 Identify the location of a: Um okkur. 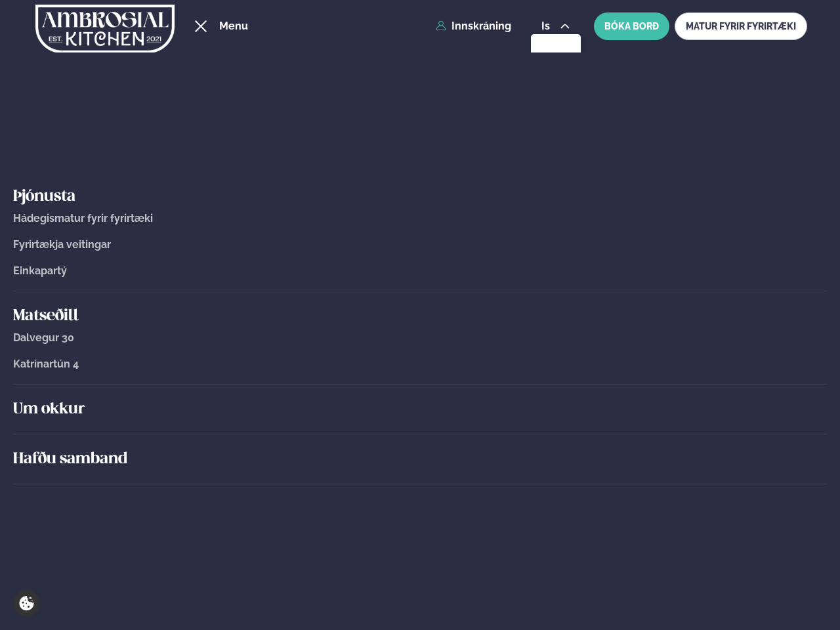
(420, 410).